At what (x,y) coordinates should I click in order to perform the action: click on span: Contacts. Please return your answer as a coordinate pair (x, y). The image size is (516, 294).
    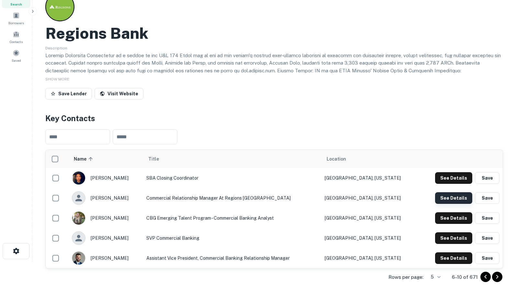
    Looking at the image, I should click on (16, 42).